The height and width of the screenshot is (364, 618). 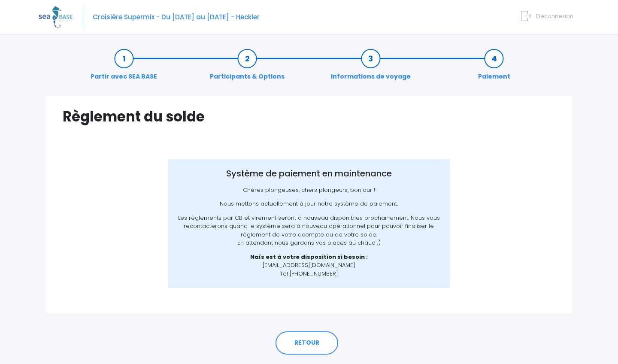 What do you see at coordinates (309, 231) in the screenshot?
I see `p: Les règlements par CB et virement seront à nouveau disponibles prochainement. Nous vous recontact...` at bounding box center [309, 231].